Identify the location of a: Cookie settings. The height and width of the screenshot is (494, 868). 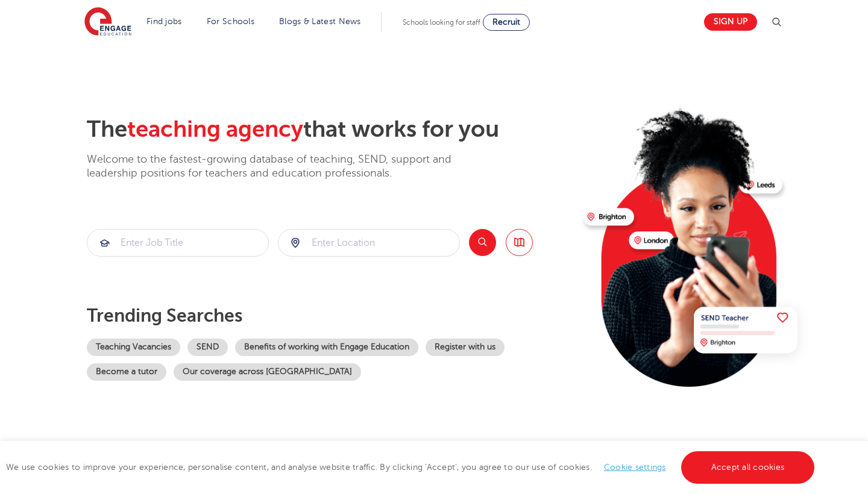
(634, 467).